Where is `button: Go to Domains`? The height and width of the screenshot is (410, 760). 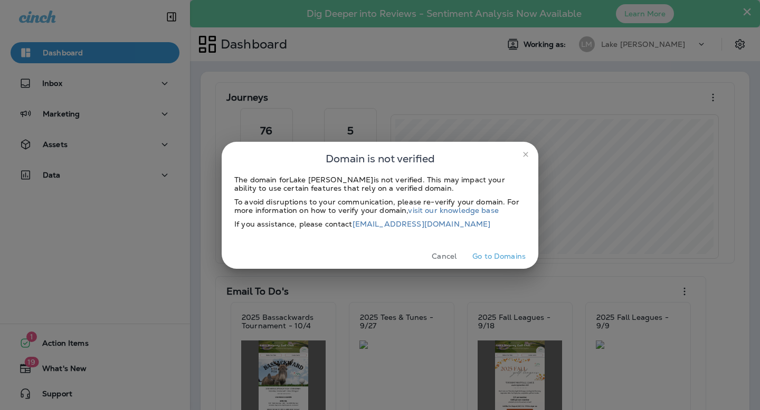 button: Go to Domains is located at coordinates (499, 256).